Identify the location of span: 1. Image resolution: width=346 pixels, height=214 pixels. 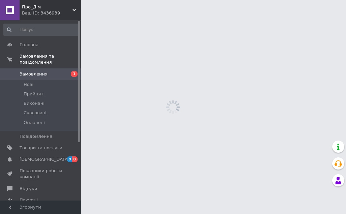
(74, 74).